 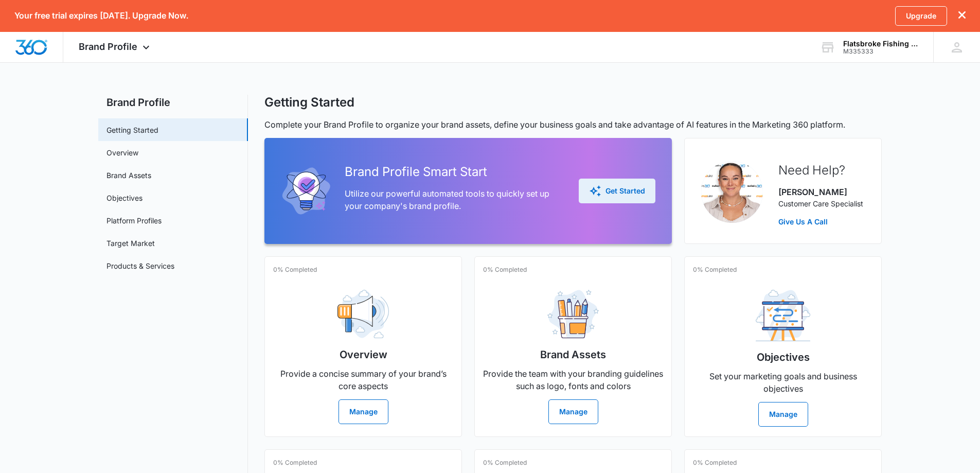 I want to click on a: 0% CompletedObjectivesSet your marketing goals and business objectivesManage, so click(x=783, y=347).